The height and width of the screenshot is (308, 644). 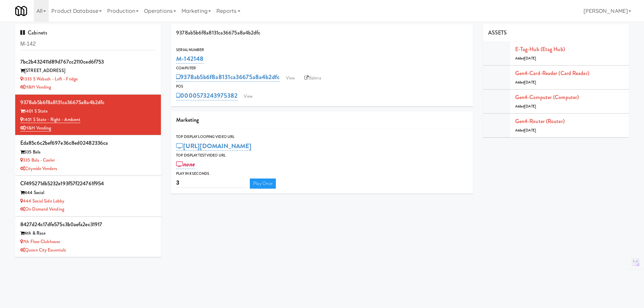 What do you see at coordinates (322, 69) in the screenshot?
I see `div: Computer` at bounding box center [322, 69].